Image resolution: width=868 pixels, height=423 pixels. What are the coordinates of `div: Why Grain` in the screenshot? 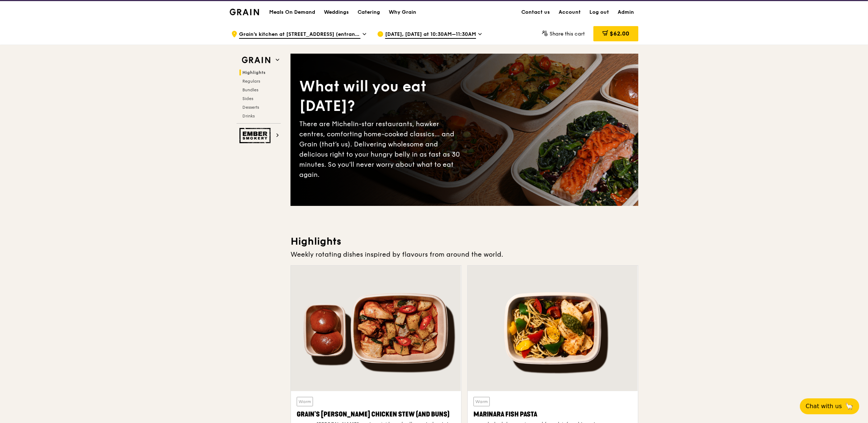 It's located at (402, 12).